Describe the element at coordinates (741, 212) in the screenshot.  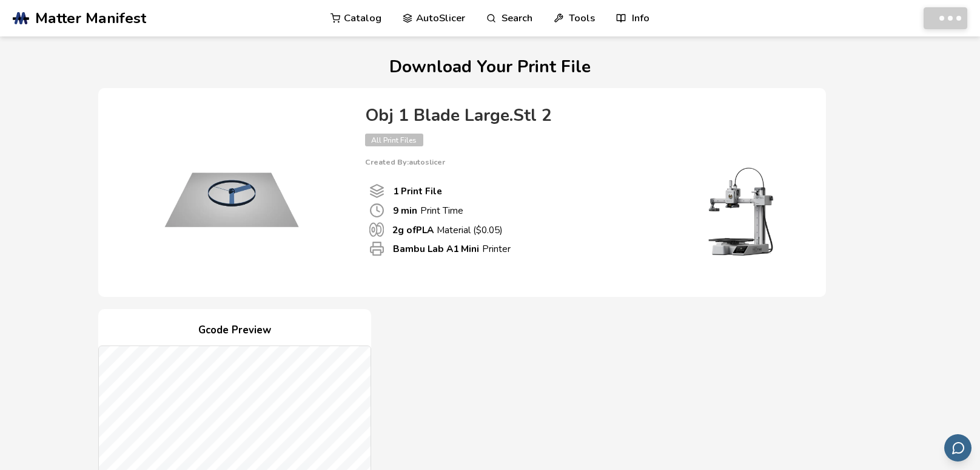
I see `img: Printer` at that location.